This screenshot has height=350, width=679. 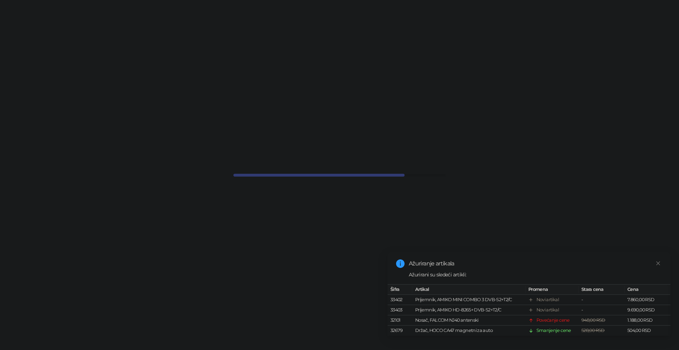 What do you see at coordinates (469, 331) in the screenshot?
I see `td: Držač, HOCO CA47 magnetni za auto` at bounding box center [469, 331].